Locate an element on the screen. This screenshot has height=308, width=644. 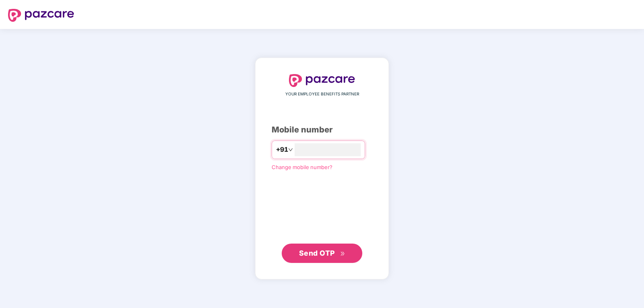
span: Change mobile number? is located at coordinates (302, 167).